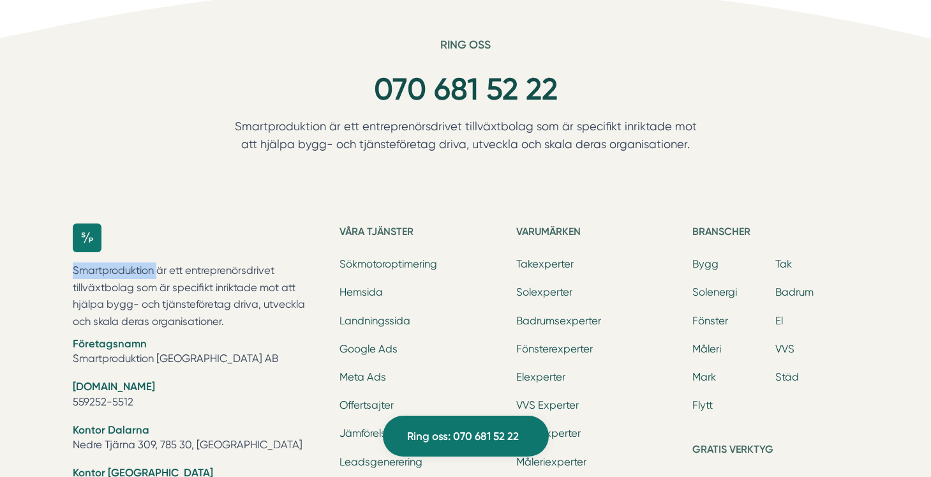 The width and height of the screenshot is (931, 477). Describe the element at coordinates (466, 436) in the screenshot. I see `a: Ring oss: 070 681 52 22` at that location.